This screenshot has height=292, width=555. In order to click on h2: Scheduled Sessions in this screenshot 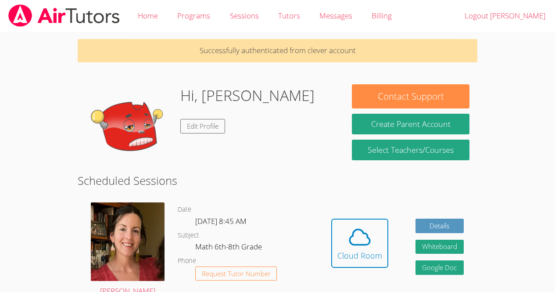, I will do `click(277, 180)`.